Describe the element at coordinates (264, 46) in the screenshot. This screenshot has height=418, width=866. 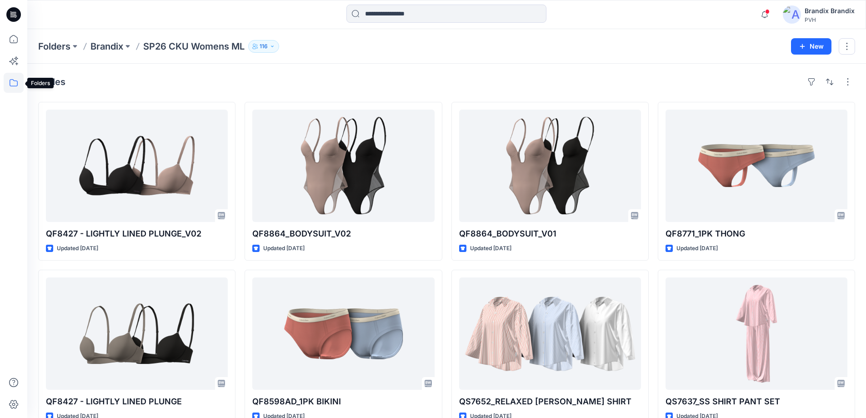
I see `p: 116` at that location.